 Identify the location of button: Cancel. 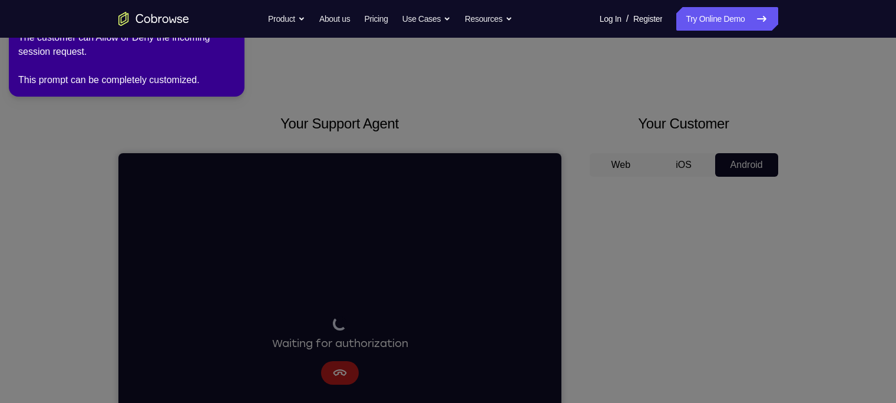
(221, 220).